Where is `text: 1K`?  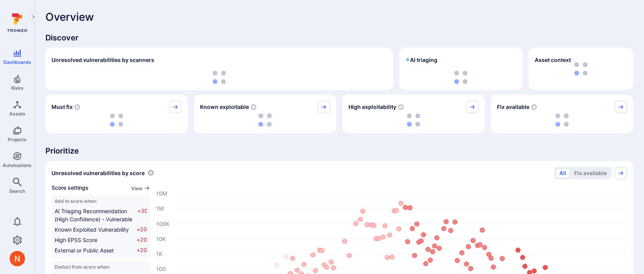 text: 1K is located at coordinates (159, 253).